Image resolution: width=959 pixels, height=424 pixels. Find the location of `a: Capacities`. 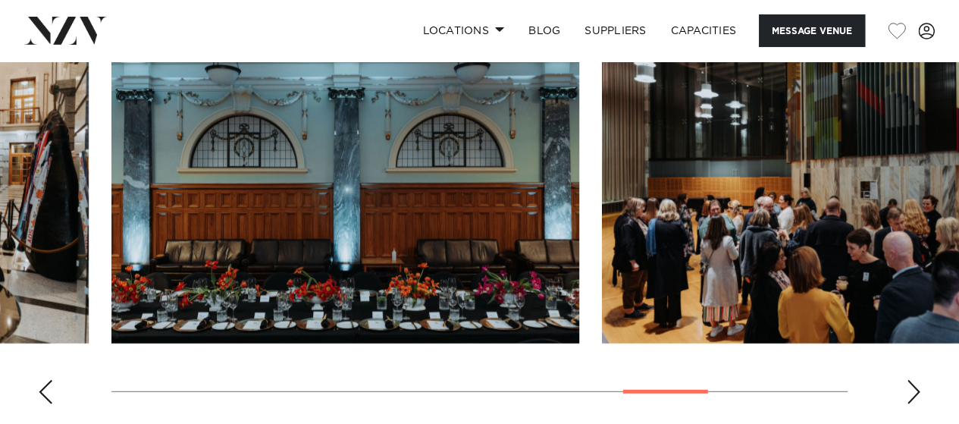

a: Capacities is located at coordinates (704, 30).